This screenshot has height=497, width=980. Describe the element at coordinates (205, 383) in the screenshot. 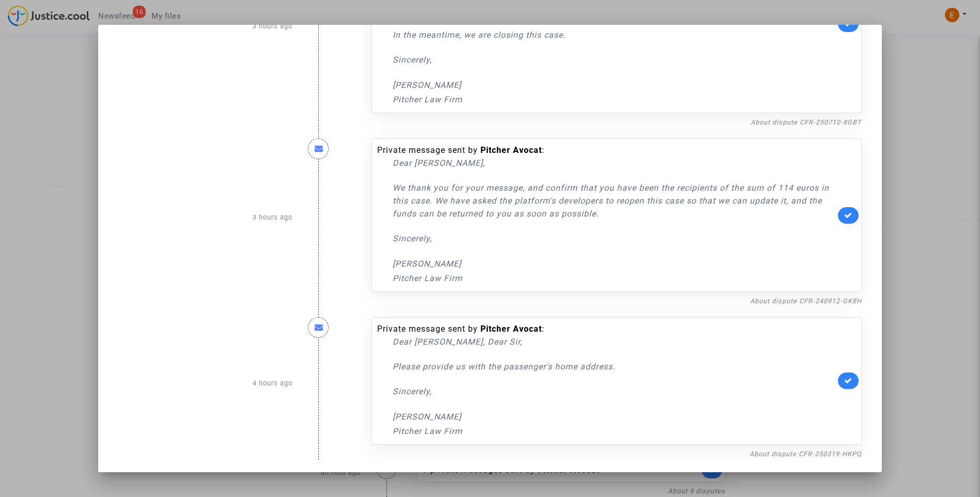

I see `div: 4 hours ago` at that location.